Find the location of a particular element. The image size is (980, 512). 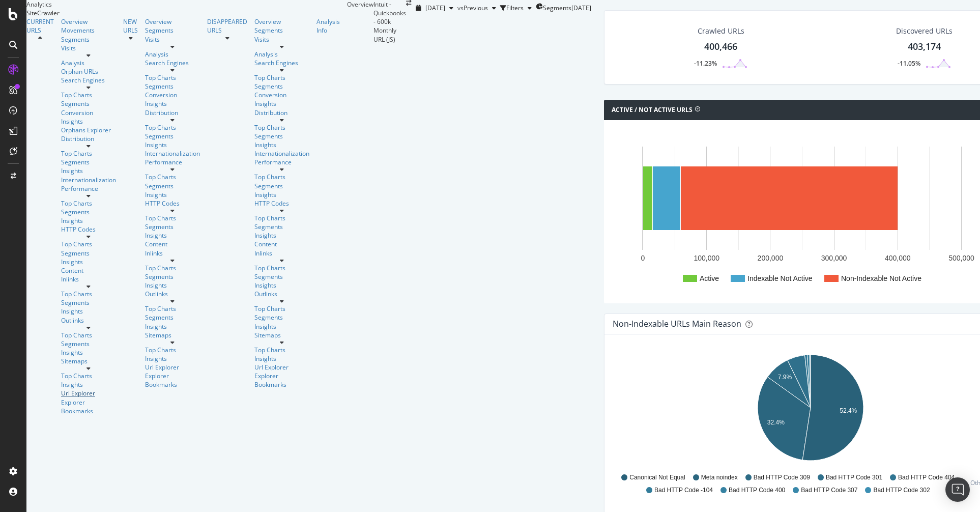

div: 400,466 is located at coordinates (720, 47).